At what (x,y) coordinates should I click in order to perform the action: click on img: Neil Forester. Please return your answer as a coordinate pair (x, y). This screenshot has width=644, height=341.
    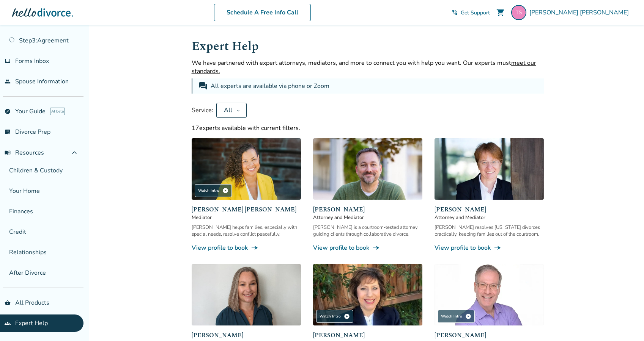
    Looking at the image, I should click on (368, 169).